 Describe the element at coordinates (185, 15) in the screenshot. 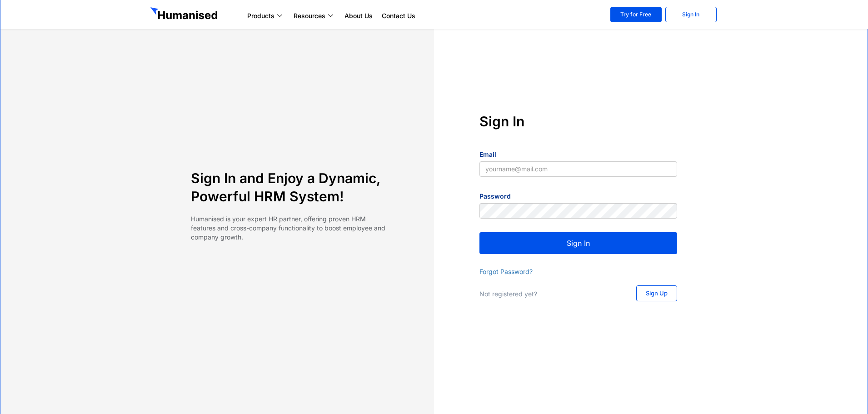

I see `img: GetHumanised Logo` at that location.